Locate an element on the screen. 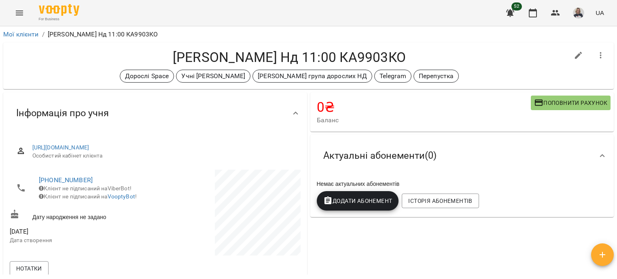 The image size is (617, 279). div: Інформація про учня is located at coordinates (155, 113).